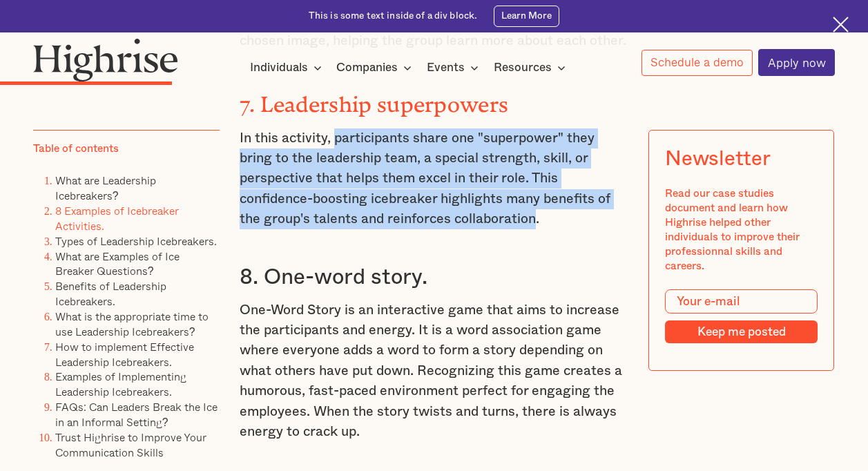 The width and height of the screenshot is (868, 471). Describe the element at coordinates (105, 188) in the screenshot. I see `a: What are Leadership Icebreakers?` at that location.